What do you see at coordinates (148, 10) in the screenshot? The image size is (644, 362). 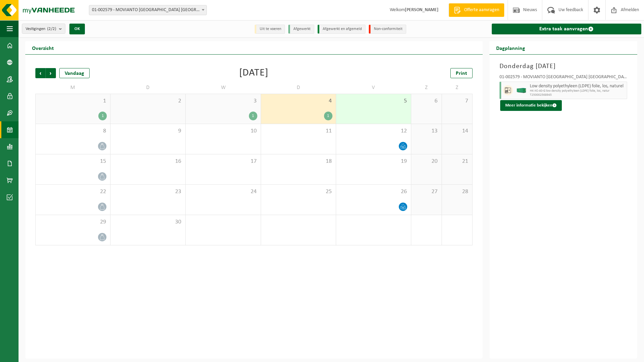 I see `span: 01-002579 - MOVIANTO BELGIUM NV - EREMBODEGEM` at bounding box center [148, 10].